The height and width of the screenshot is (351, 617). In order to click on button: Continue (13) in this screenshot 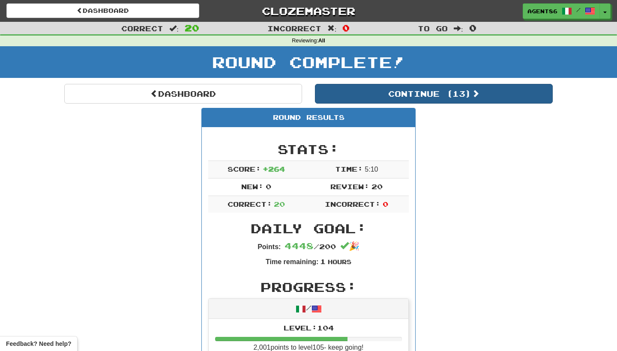, I will do `click(434, 94)`.